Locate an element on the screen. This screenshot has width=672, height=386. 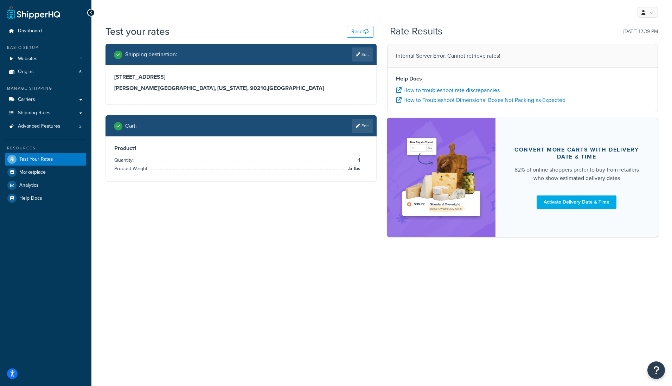
span: 6 is located at coordinates (80, 72).